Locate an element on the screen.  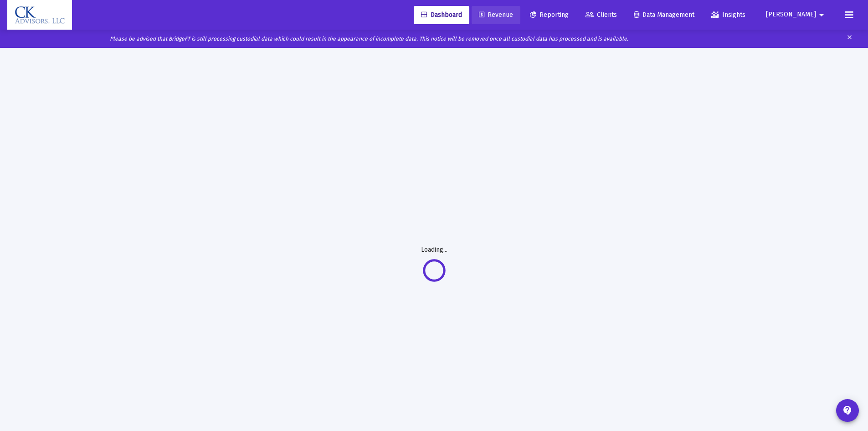
span: Dashboard is located at coordinates (442, 14).